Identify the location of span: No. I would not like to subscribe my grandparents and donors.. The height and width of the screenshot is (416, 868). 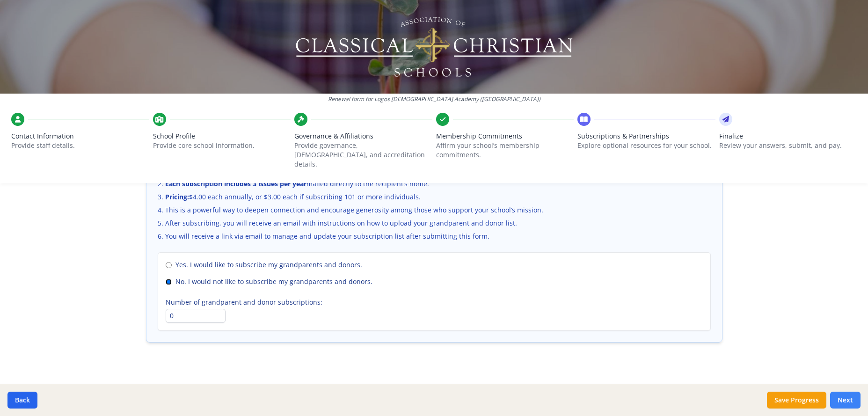
(274, 282).